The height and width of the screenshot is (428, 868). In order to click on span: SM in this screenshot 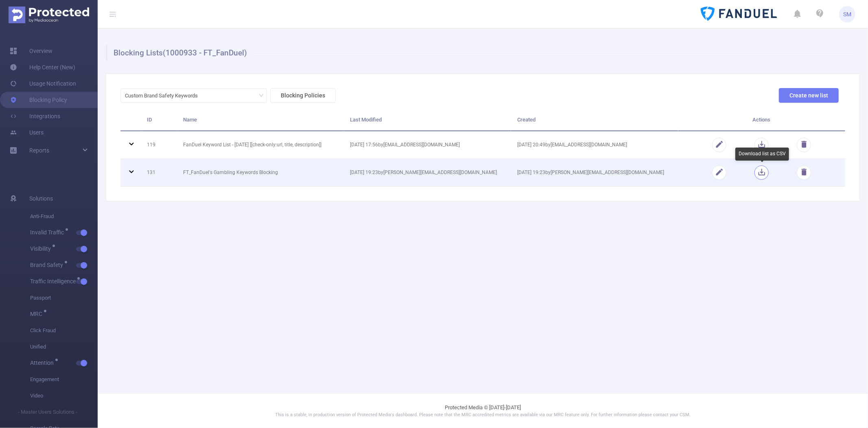, I will do `click(848, 14)`.